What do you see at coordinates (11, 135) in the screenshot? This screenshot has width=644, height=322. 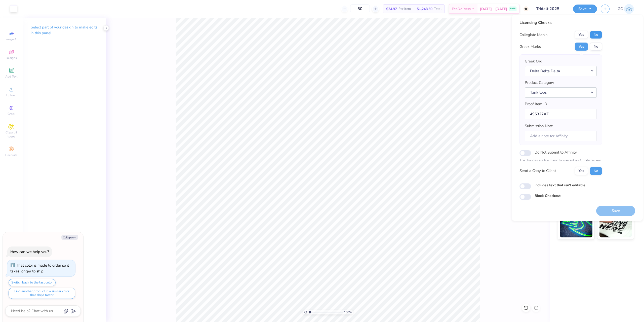 I see `span: Clipart & logos` at bounding box center [11, 135].